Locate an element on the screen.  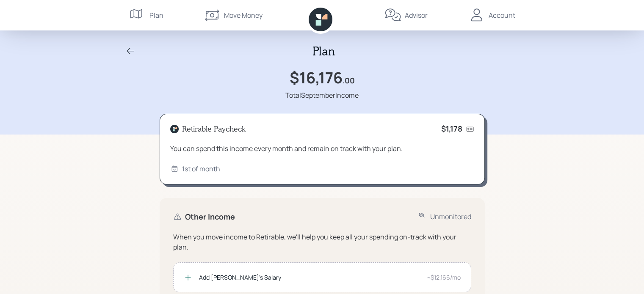
h4: .00 is located at coordinates (348, 81).